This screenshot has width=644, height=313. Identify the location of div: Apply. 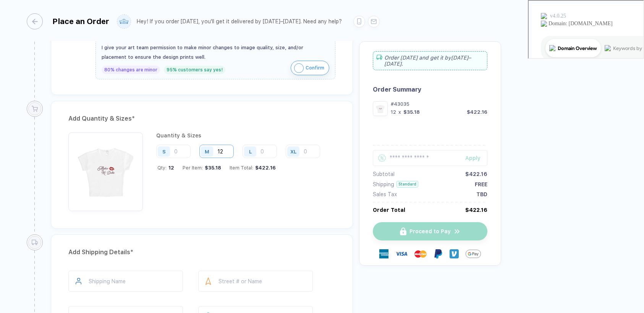
(476, 158).